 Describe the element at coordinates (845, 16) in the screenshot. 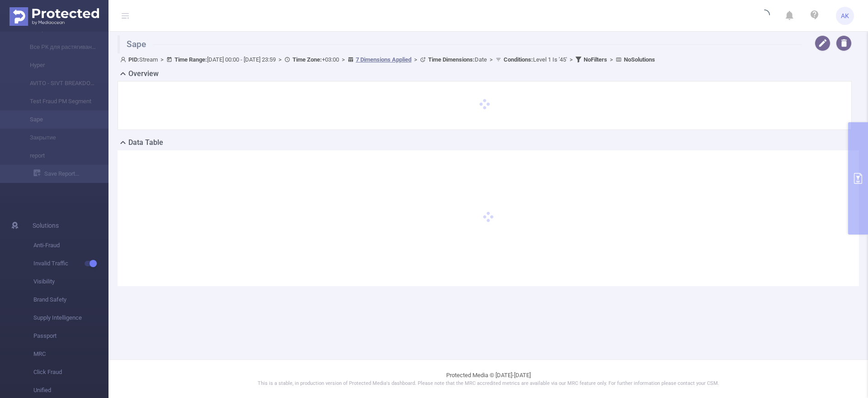

I see `span: AK` at that location.